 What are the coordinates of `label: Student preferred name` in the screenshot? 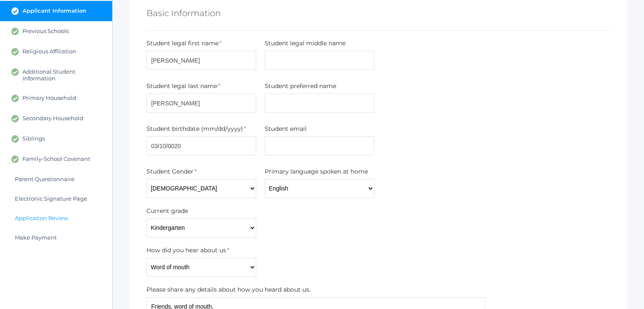 It's located at (300, 86).